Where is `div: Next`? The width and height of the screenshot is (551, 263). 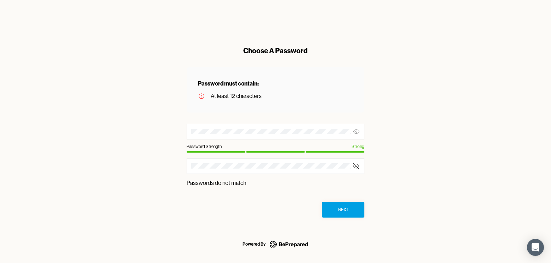
div: Next is located at coordinates (343, 209).